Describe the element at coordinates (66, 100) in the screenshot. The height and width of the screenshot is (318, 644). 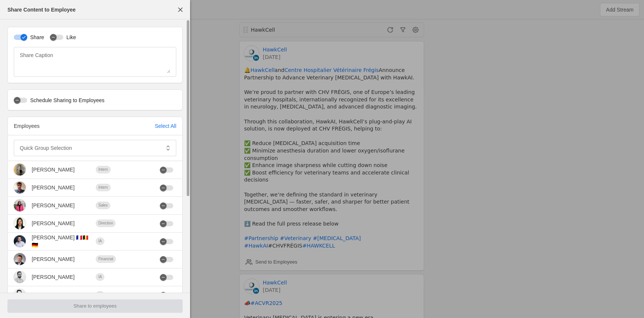
I see `label: Schedule Sharing to Employees` at that location.